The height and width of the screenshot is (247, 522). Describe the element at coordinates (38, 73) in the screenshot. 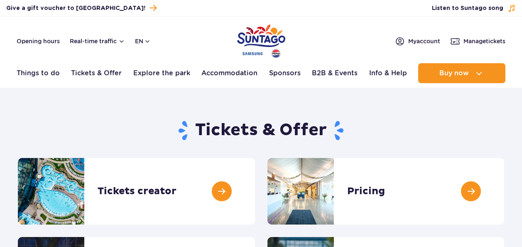

I see `a: Things to do` at that location.